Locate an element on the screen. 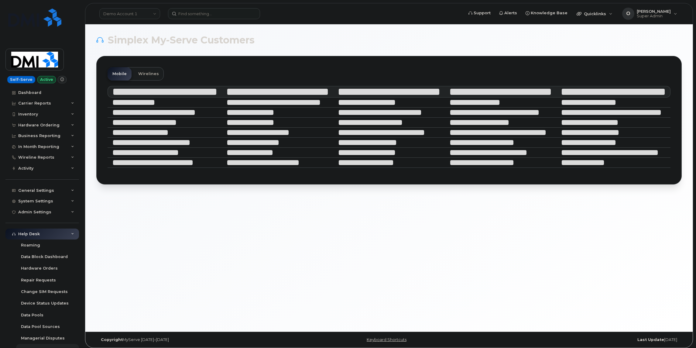 This screenshot has height=348, width=696. a: Mobile is located at coordinates (119, 74).